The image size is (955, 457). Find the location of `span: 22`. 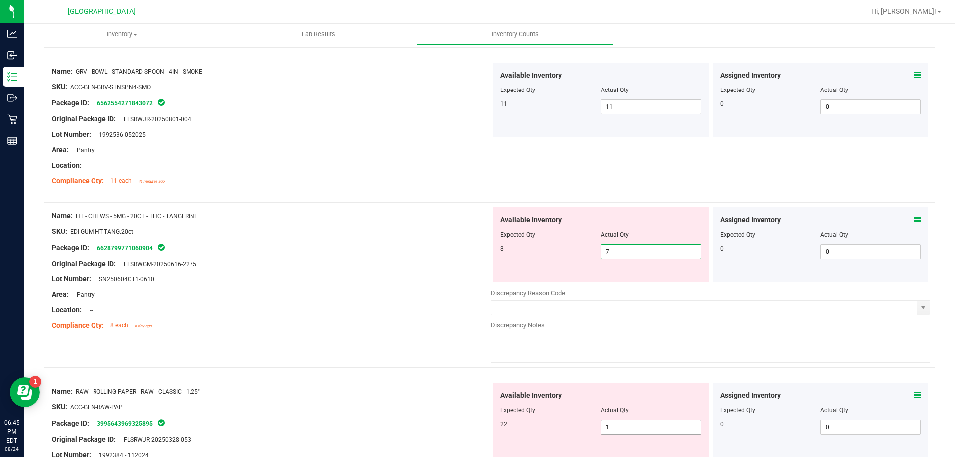

span: 22 is located at coordinates (504, 424).